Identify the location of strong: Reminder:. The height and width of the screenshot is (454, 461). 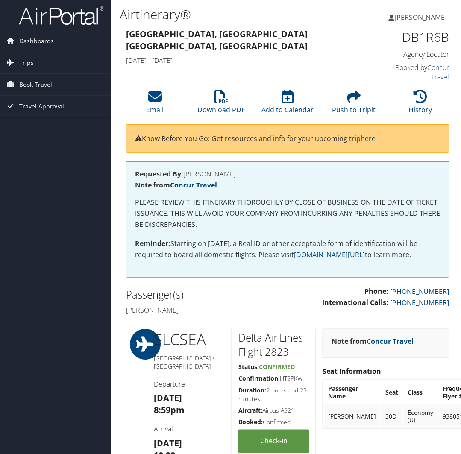
(153, 244).